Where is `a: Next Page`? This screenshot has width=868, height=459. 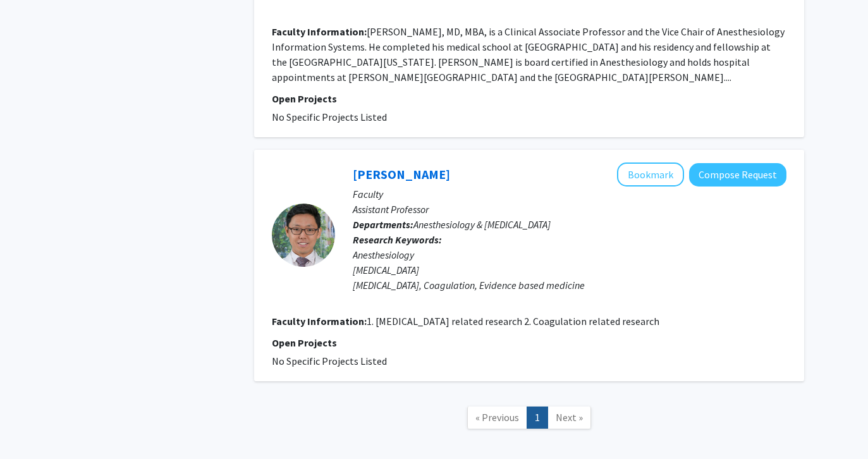
a: Next Page is located at coordinates (569, 417).